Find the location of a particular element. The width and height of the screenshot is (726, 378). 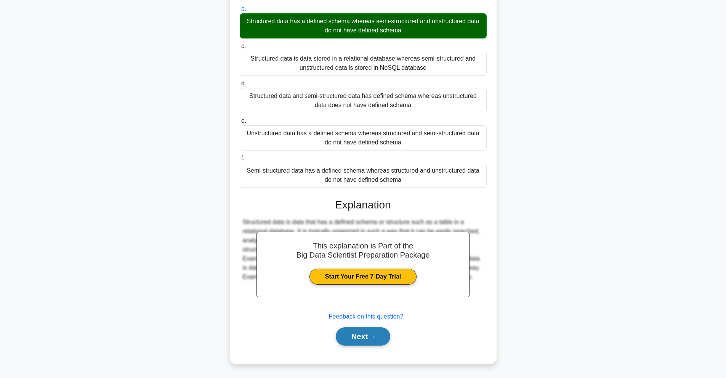

div: Structured data is data stored in a relational database whereas semi-structured and unstructured ... is located at coordinates (363, 63).